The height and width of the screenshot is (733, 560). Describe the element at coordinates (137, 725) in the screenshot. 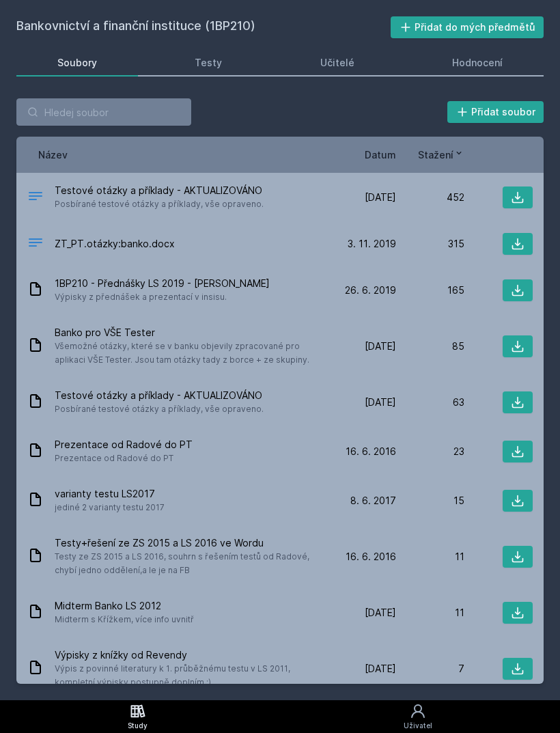

I see `div: Study` at that location.